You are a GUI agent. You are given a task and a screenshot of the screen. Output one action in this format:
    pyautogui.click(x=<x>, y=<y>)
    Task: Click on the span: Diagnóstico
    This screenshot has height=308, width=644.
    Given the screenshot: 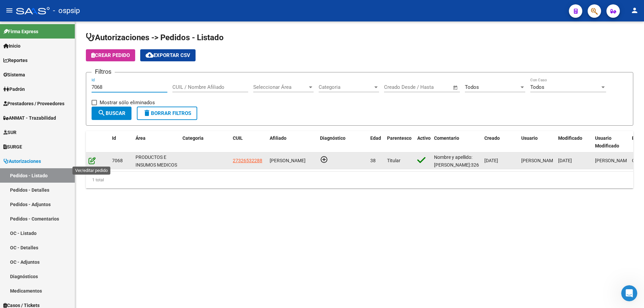 What is the action you would take?
    pyautogui.click(x=333, y=138)
    